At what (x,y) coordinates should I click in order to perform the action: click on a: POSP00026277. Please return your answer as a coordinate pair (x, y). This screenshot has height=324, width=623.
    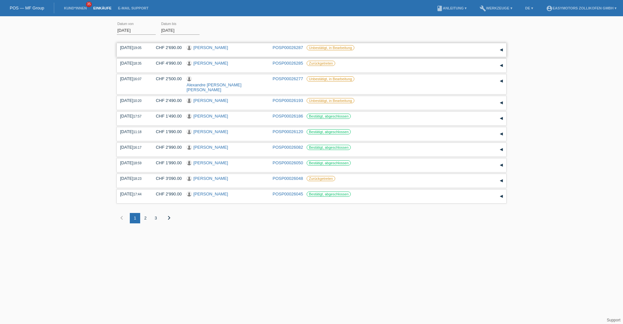
    Looking at the image, I should click on (288, 78).